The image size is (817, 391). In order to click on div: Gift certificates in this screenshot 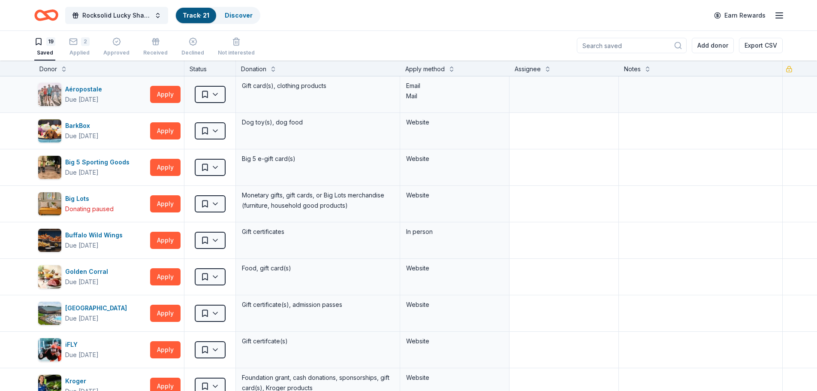, I will do `click(318, 232)`.